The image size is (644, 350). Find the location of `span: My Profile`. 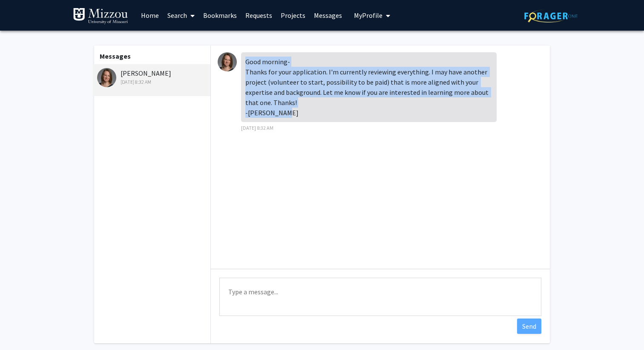

span: My Profile is located at coordinates (368, 15).